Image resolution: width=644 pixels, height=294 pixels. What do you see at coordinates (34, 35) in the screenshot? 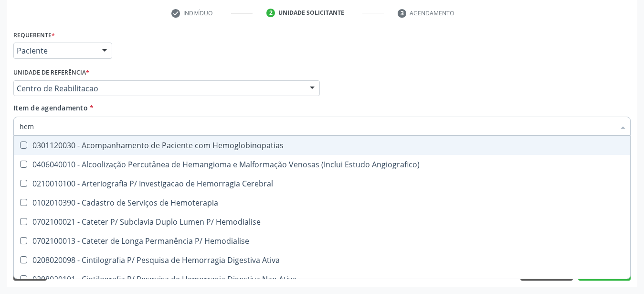
I see `label: Requerente` at bounding box center [34, 35].